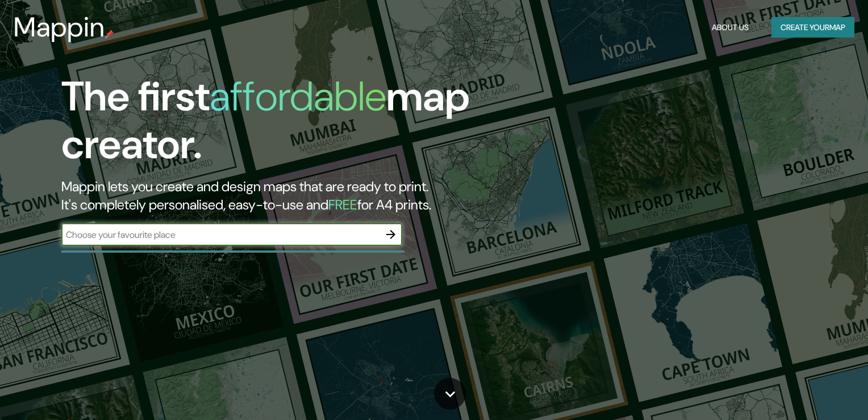 The image size is (868, 420). I want to click on h5: FREE, so click(342, 205).